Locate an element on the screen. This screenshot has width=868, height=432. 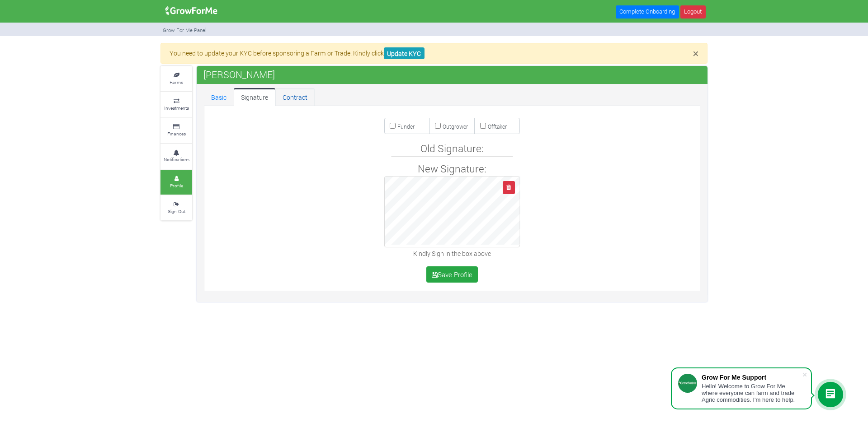
input: Funder is located at coordinates (392, 125).